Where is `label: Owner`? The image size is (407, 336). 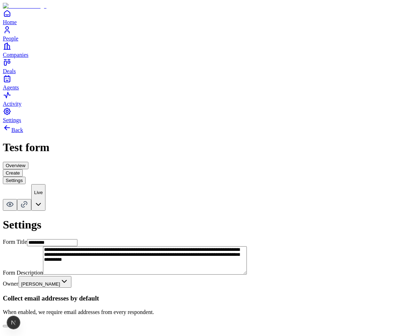 label: Owner is located at coordinates (11, 284).